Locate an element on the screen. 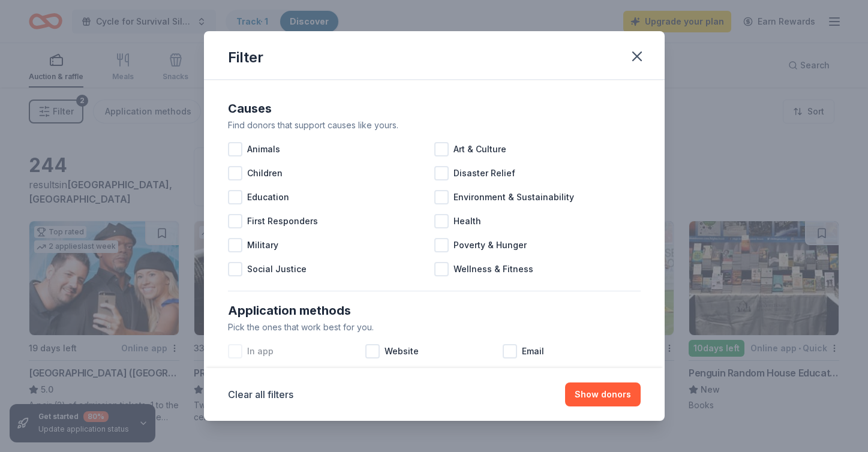 This screenshot has height=452, width=868. span: Social Justice is located at coordinates (276, 269).